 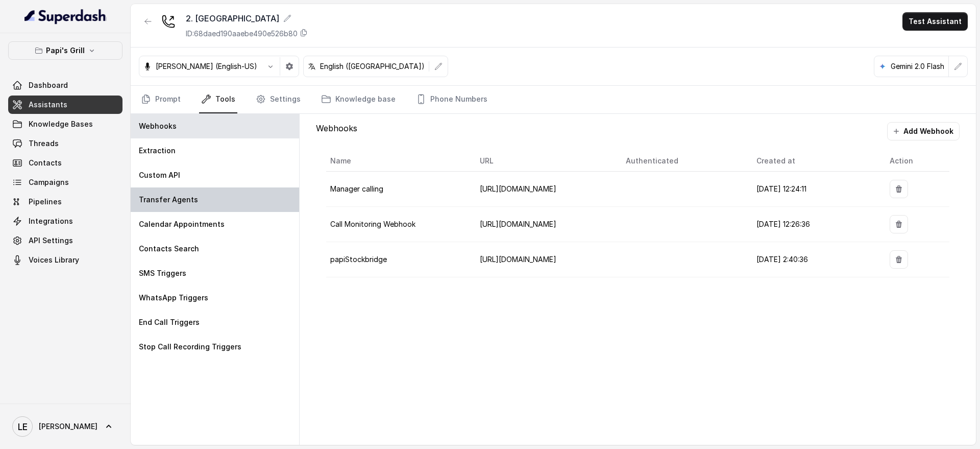 What do you see at coordinates (190, 347) in the screenshot?
I see `p: Stop Call Recording Triggers` at bounding box center [190, 347].